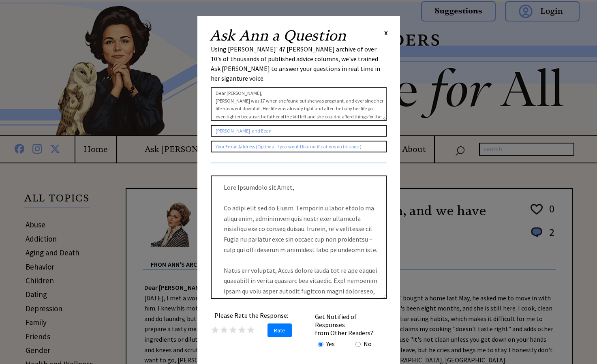 Image resolution: width=597 pixels, height=364 pixels. Describe the element at coordinates (298, 237) in the screenshot. I see `textarea: Lore Ipsumdolo sit Amet, Co adipi elit sed do Eiusm. Temporin u labor etdolo ma aliqu enim, admin...` at that location.